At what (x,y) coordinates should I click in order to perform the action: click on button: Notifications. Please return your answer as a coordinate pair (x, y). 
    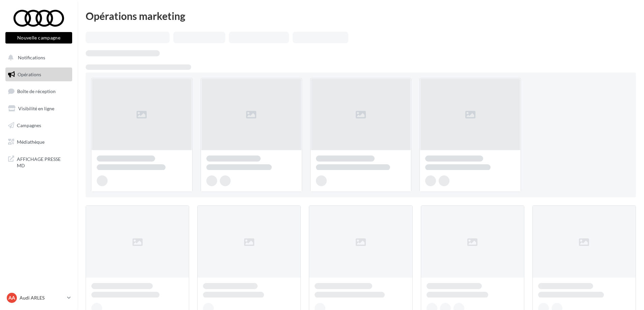
    Looking at the image, I should click on (38, 58).